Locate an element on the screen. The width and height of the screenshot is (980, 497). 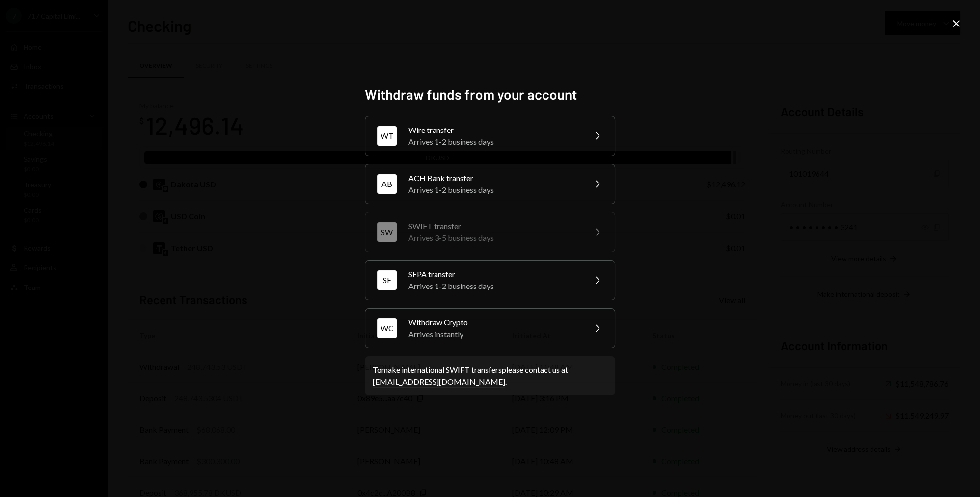
div: AB is located at coordinates (387, 184).